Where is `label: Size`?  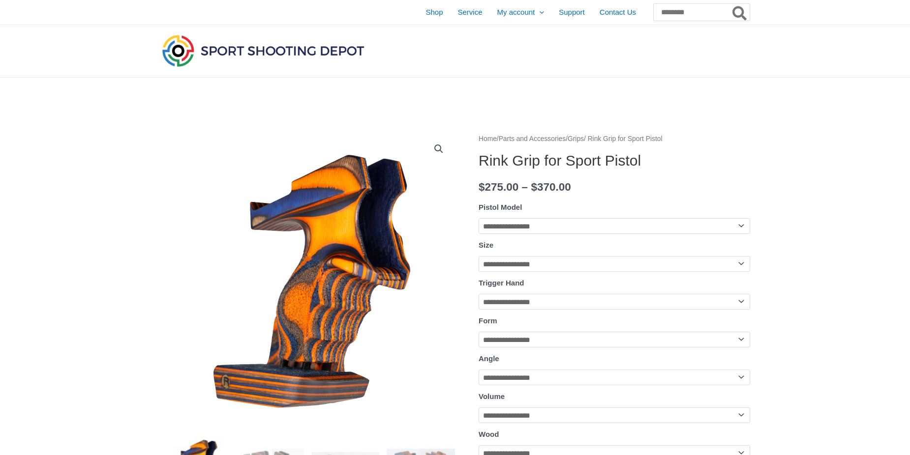
label: Size is located at coordinates (486, 245).